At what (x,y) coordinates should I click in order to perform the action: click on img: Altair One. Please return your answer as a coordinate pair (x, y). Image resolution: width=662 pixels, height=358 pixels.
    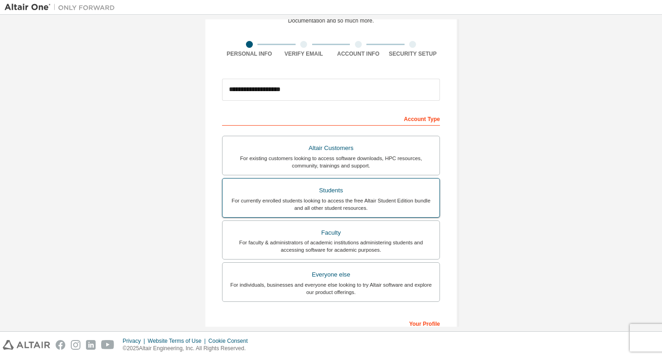
    Looking at the image, I should click on (62, 7).